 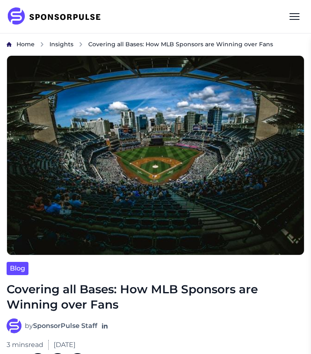 What do you see at coordinates (105, 326) in the screenshot?
I see `a: Follow on LinkedIn` at bounding box center [105, 326].